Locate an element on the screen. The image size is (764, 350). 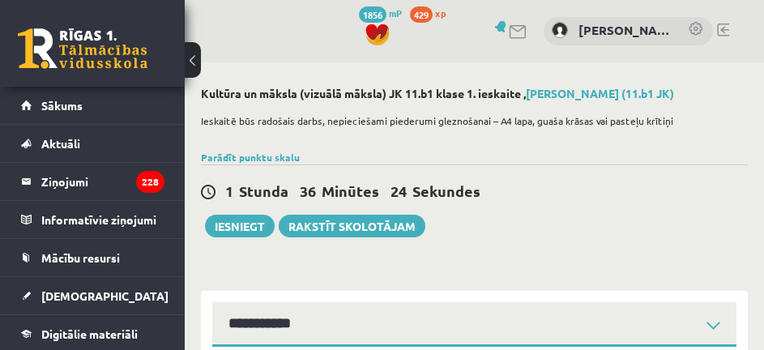
span: Sekundes is located at coordinates (446, 190).